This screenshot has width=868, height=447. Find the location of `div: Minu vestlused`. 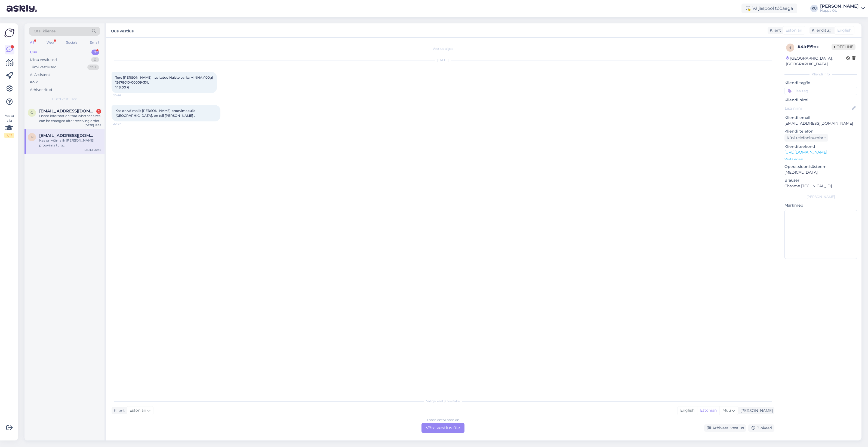

div: Minu vestlused is located at coordinates (43, 60).